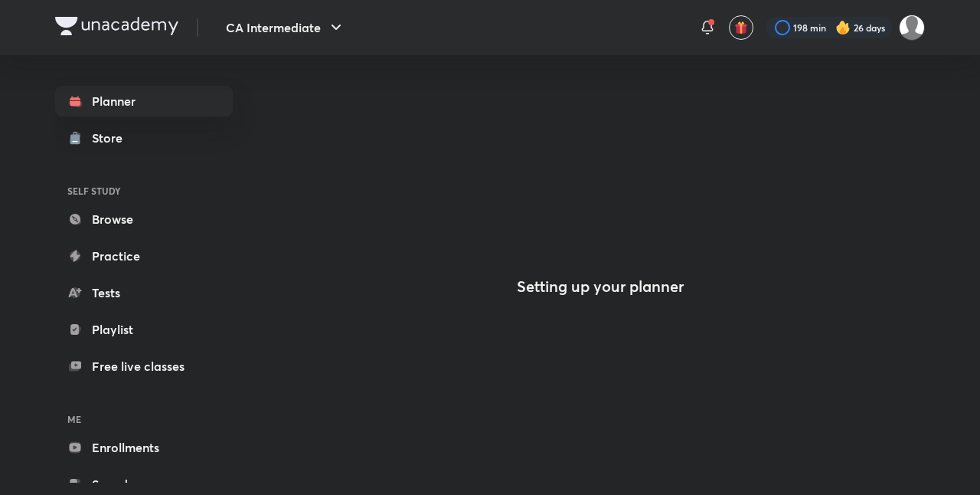 Image resolution: width=980 pixels, height=495 pixels. What do you see at coordinates (117, 28) in the screenshot?
I see `a: Company Logo` at bounding box center [117, 28].